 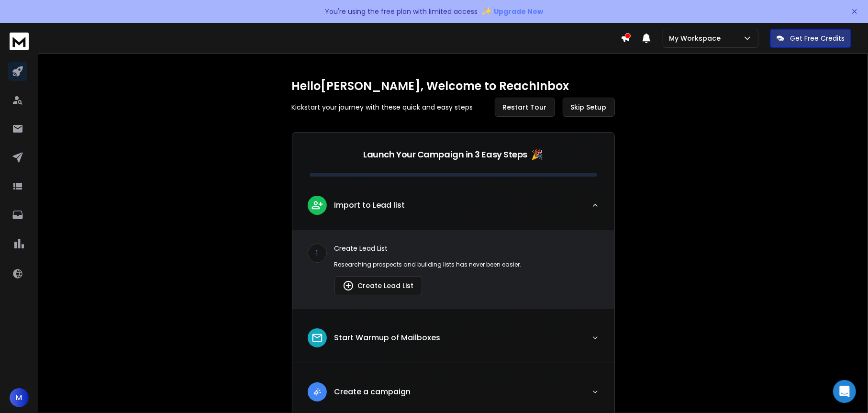 What do you see at coordinates (401, 11) in the screenshot?
I see `p: You're using the free plan with limited access` at bounding box center [401, 11].